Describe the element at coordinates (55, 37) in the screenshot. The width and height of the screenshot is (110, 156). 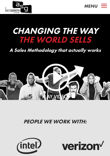
I see `h2: Changing The Way` at that location.